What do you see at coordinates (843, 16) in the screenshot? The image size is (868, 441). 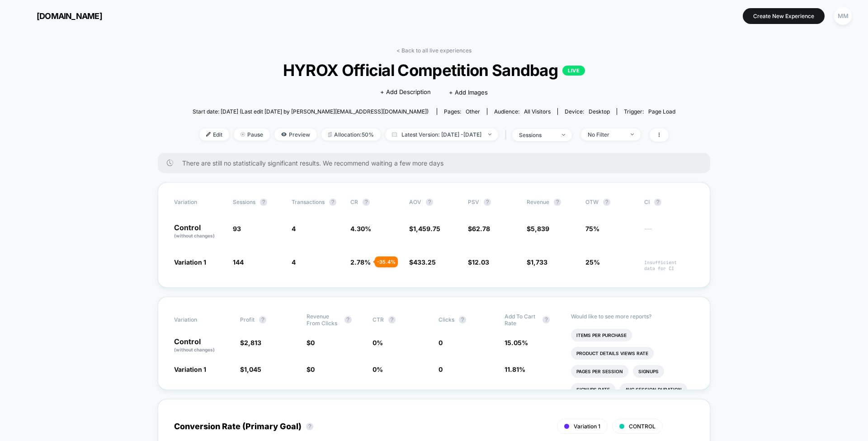 I see `div: MM` at bounding box center [843, 16].